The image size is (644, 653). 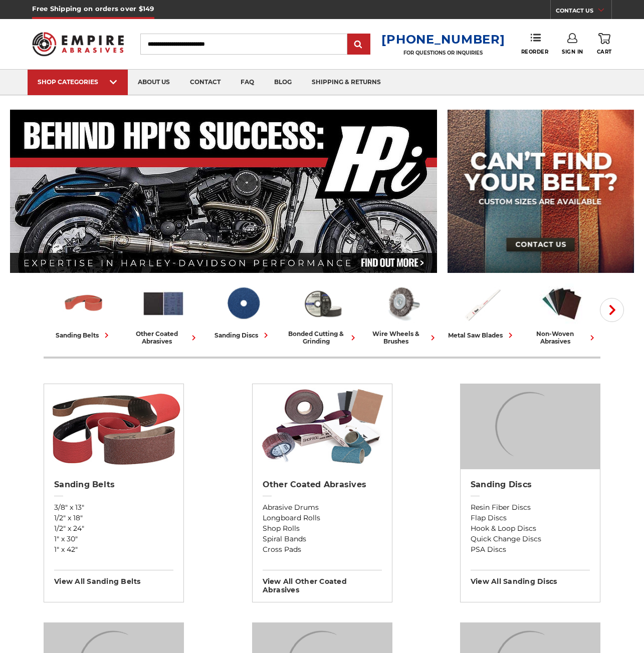 I want to click on a: 1/2" x 24", so click(x=114, y=529).